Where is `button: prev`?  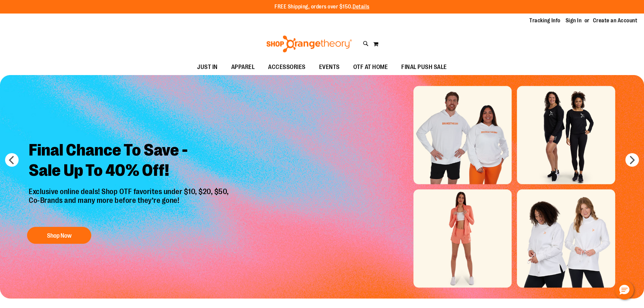
button: prev is located at coordinates (12, 160).